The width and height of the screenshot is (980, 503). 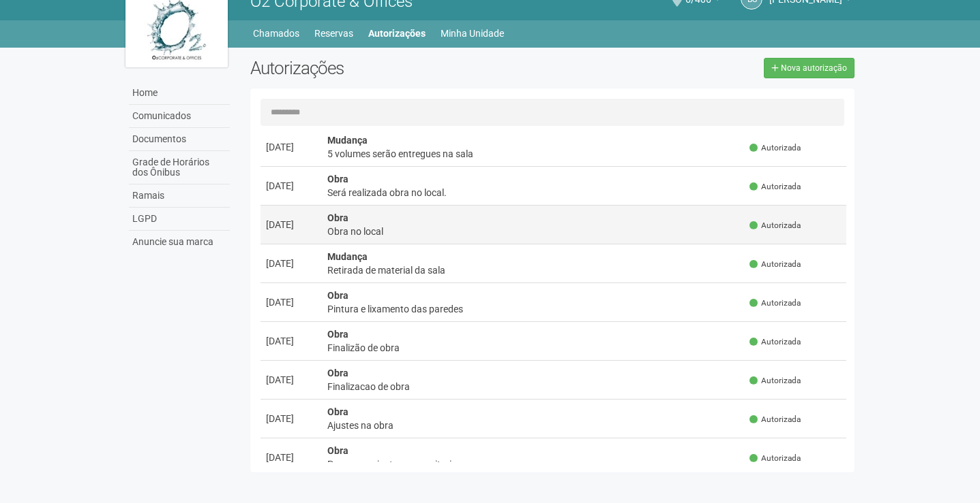 I want to click on a: Comunicados, so click(x=179, y=116).